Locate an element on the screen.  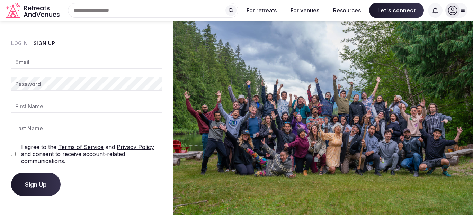
a: Visit the homepage is located at coordinates (33, 10).